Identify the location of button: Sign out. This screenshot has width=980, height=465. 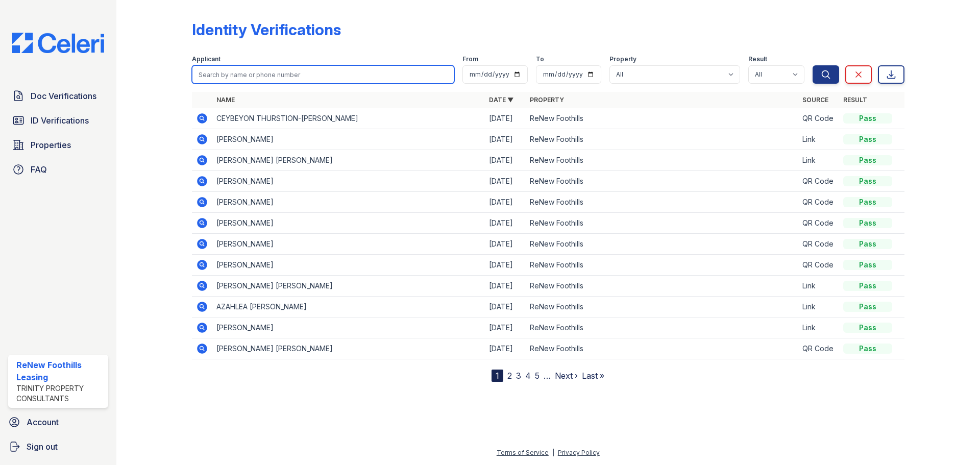
(58, 447).